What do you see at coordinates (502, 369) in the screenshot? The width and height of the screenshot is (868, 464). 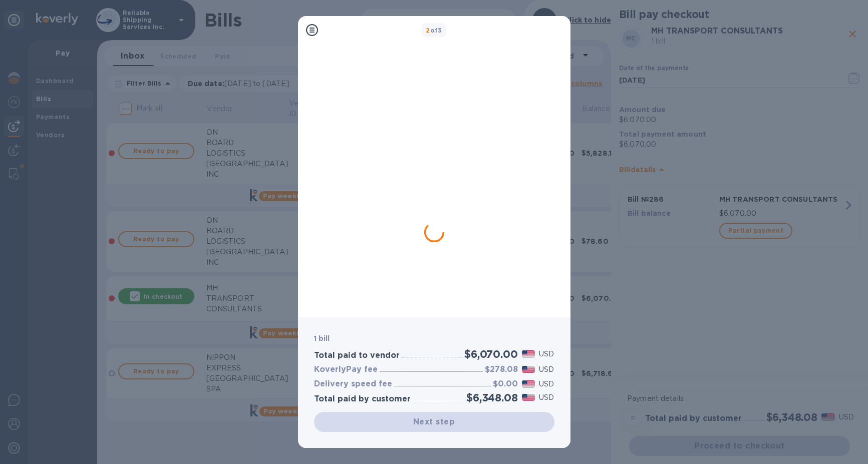 I see `h3: $278.08` at bounding box center [502, 369].